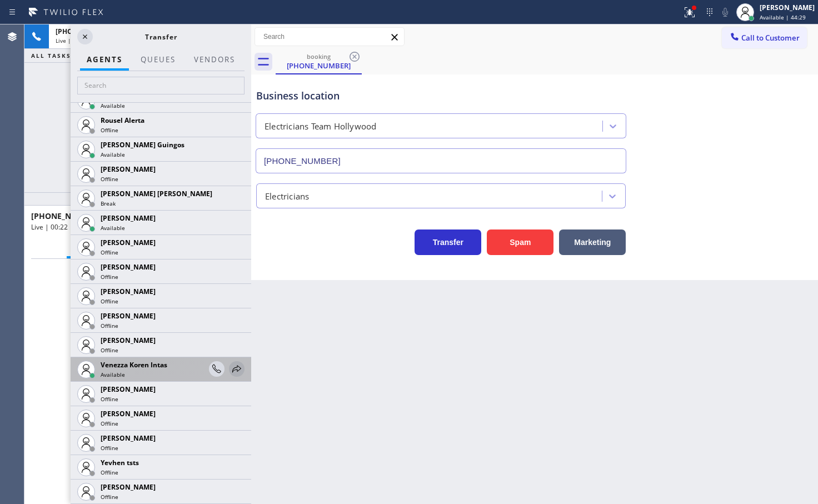 Image resolution: width=818 pixels, height=504 pixels. What do you see at coordinates (214, 60) in the screenshot?
I see `button: Vendors` at bounding box center [214, 60].